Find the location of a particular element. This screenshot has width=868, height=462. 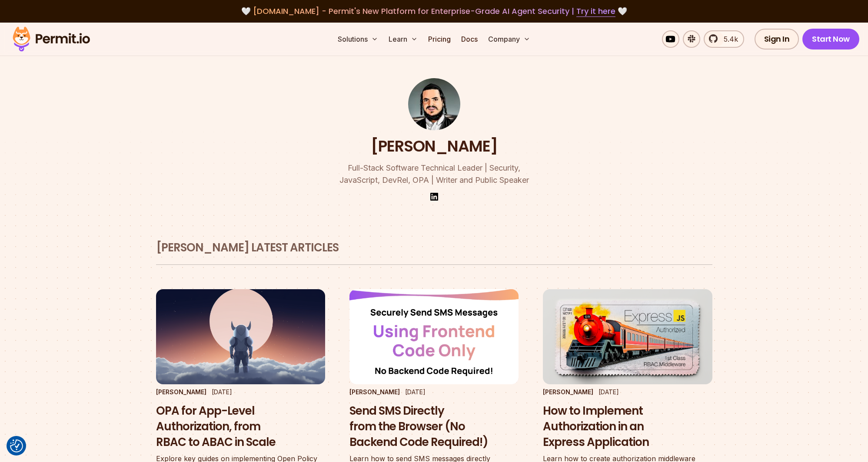

button: Learn is located at coordinates (403, 39).